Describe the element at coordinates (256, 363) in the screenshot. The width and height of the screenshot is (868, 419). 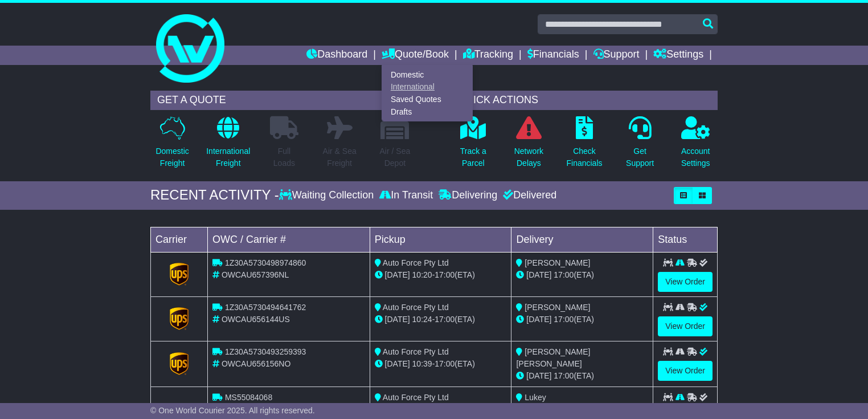
I see `span: OWCAU656156NO` at that location.